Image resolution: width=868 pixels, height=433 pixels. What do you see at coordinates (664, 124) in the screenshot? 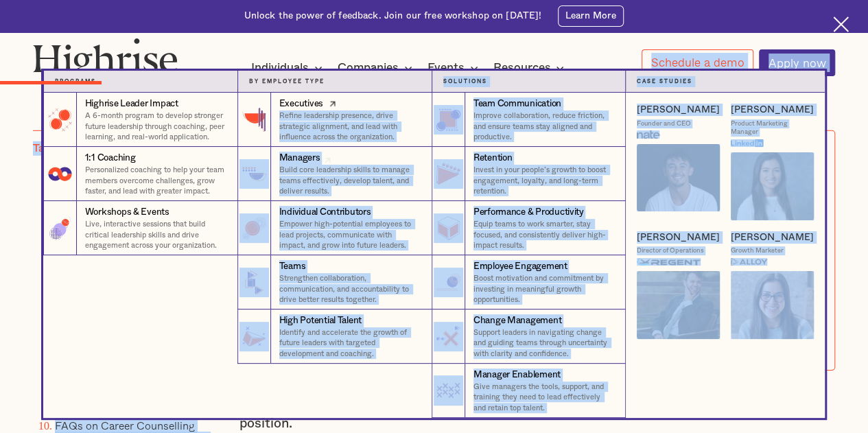
I see `div: Founder and CEO` at bounding box center [664, 124].